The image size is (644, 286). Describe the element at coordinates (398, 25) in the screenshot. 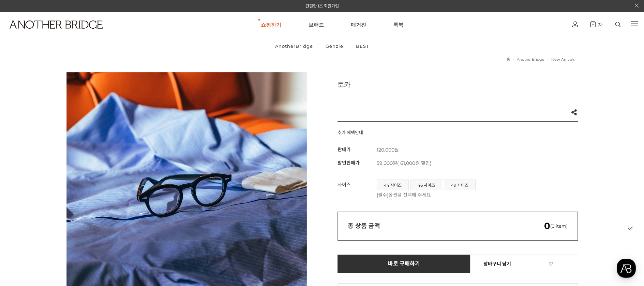

I see `a: 룩북` at that location.